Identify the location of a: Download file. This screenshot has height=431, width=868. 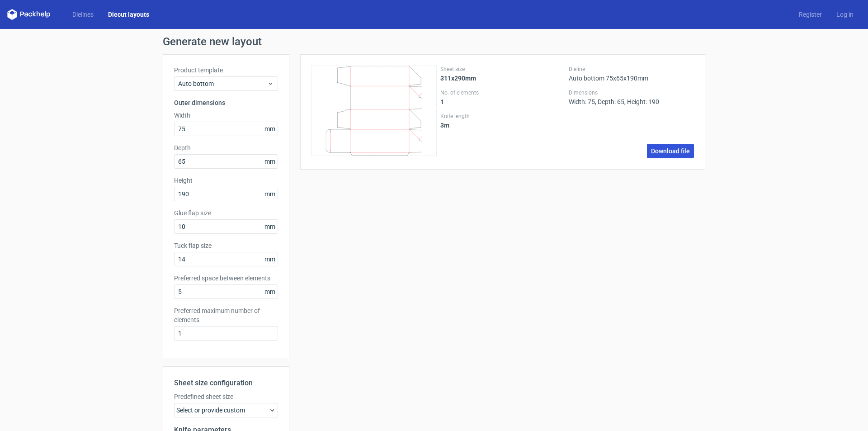
(671, 151).